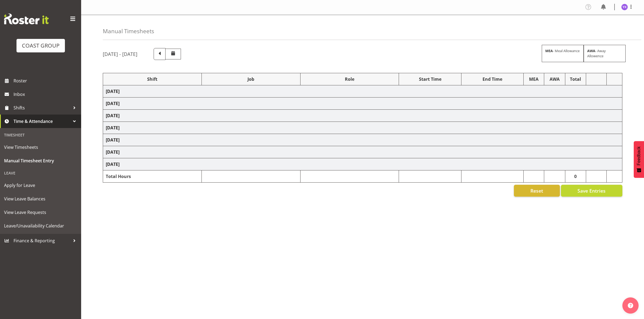  Describe the element at coordinates (639, 159) in the screenshot. I see `button: Feedback - Show survey` at that location.